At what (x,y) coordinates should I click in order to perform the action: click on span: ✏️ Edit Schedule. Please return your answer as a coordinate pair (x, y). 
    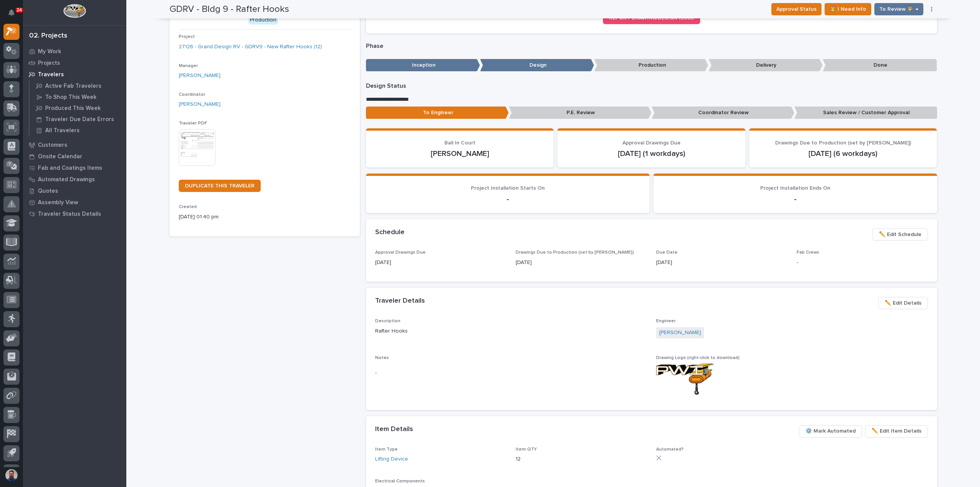
    Looking at the image, I should click on (900, 234).